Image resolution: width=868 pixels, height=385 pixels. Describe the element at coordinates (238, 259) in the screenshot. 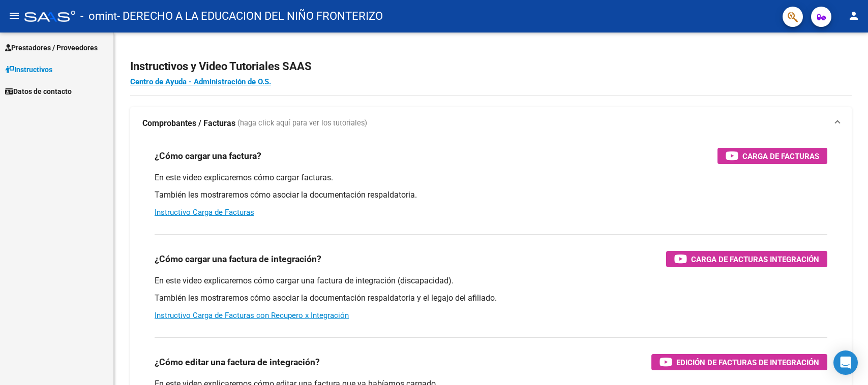

I see `h3: ¿Cómo cargar una factura de integración?` at that location.